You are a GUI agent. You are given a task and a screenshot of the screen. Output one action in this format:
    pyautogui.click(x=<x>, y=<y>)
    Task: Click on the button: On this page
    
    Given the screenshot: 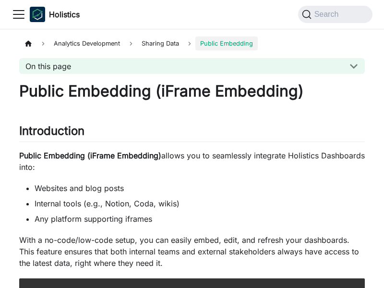 What is the action you would take?
    pyautogui.click(x=192, y=66)
    